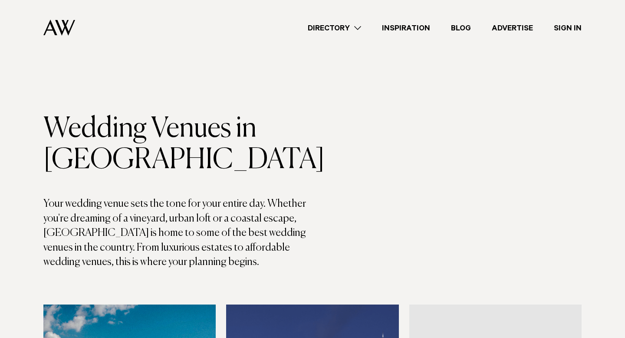 Image resolution: width=625 pixels, height=338 pixels. What do you see at coordinates (334, 28) in the screenshot?
I see `a: Directory` at bounding box center [334, 28].